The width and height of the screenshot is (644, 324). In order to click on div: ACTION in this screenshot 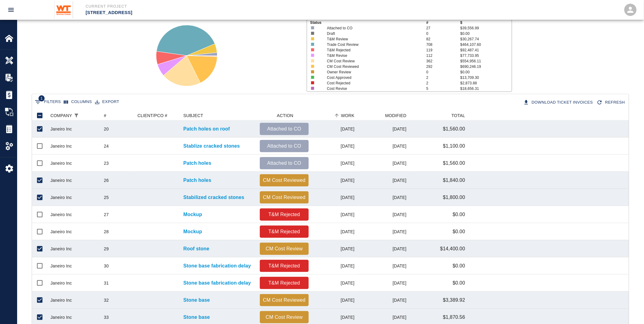, I will do `click(285, 116)`.